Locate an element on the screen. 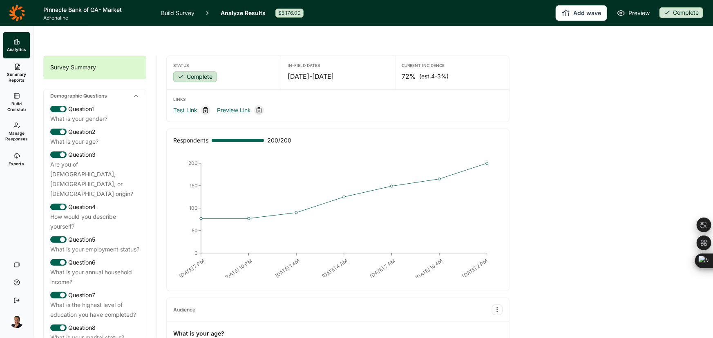 The height and width of the screenshot is (338, 713). div: Respondents is located at coordinates (191, 140).